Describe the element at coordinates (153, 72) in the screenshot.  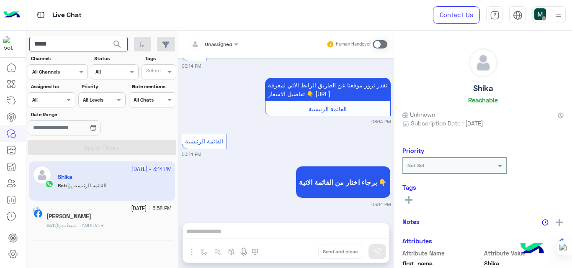
I see `div: Select` at that location.